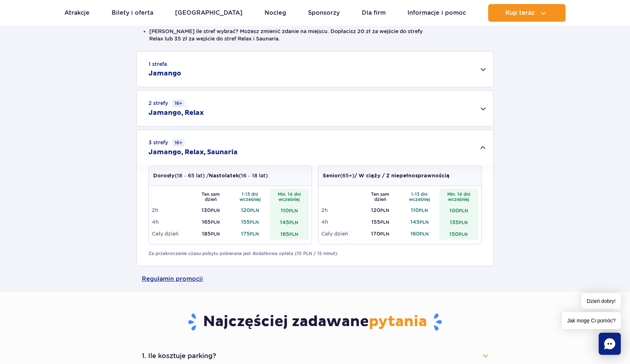  I want to click on div: Chat, so click(609, 343).